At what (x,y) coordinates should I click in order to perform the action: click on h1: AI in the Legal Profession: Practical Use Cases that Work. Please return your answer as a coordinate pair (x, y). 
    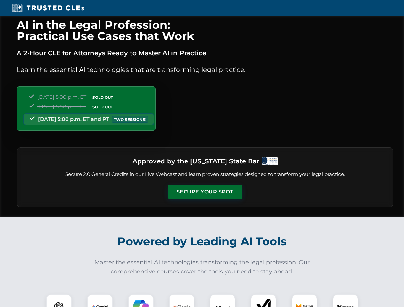
    Looking at the image, I should click on (205, 30).